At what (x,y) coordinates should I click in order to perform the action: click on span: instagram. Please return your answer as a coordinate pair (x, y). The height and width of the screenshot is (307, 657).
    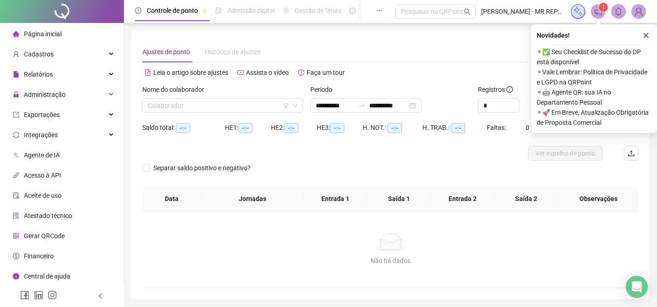
    Looking at the image, I should click on (52, 295).